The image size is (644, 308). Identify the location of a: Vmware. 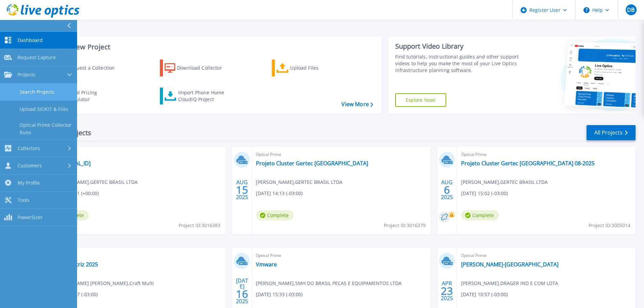
(267, 265).